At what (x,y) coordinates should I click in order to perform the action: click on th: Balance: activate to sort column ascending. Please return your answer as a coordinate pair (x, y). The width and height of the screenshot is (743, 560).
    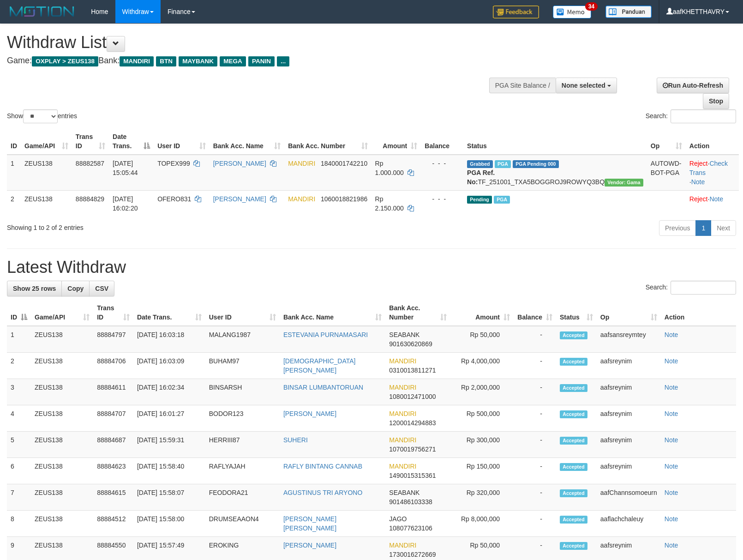
    Looking at the image, I should click on (535, 312).